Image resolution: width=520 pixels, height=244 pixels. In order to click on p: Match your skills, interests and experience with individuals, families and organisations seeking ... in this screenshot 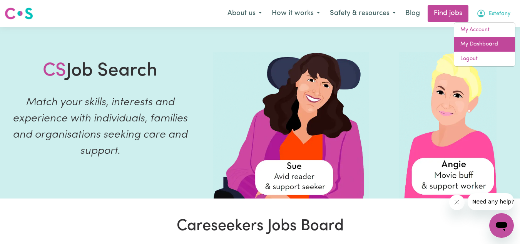, I will do `click(100, 127)`.